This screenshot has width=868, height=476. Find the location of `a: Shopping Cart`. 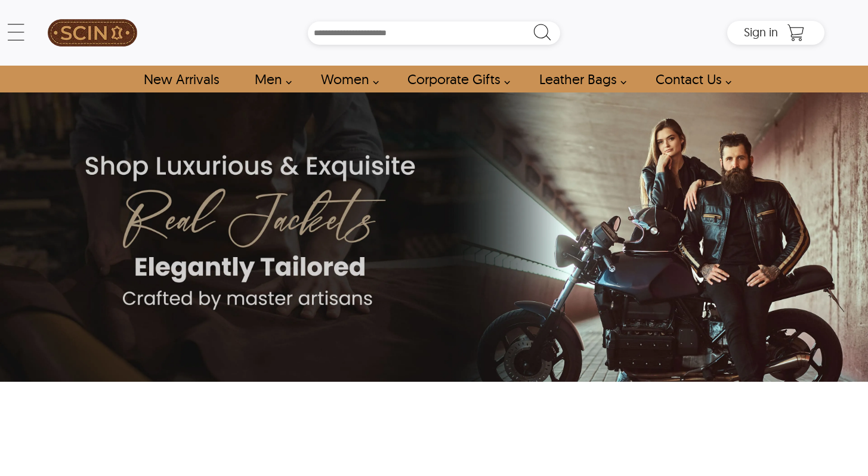

a: Shopping Cart is located at coordinates (796, 33).